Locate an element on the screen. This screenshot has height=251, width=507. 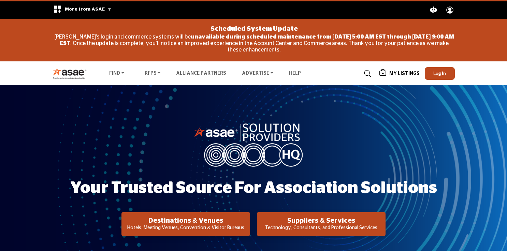
div: Scheduled System Update is located at coordinates (254, 28).